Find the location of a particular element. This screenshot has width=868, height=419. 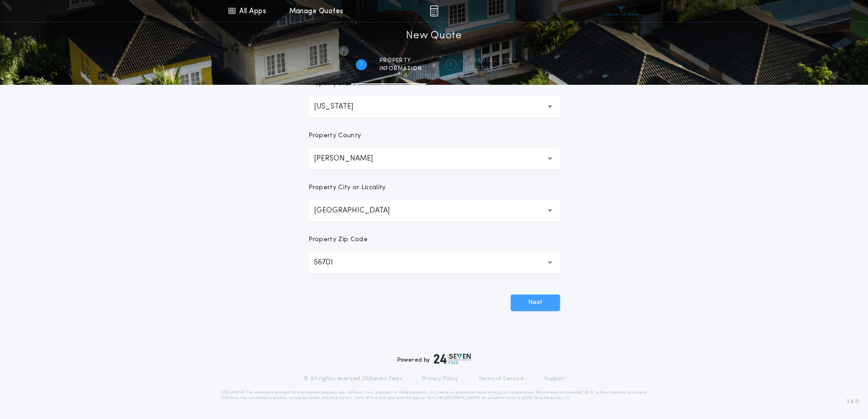

img: img is located at coordinates (434, 11).